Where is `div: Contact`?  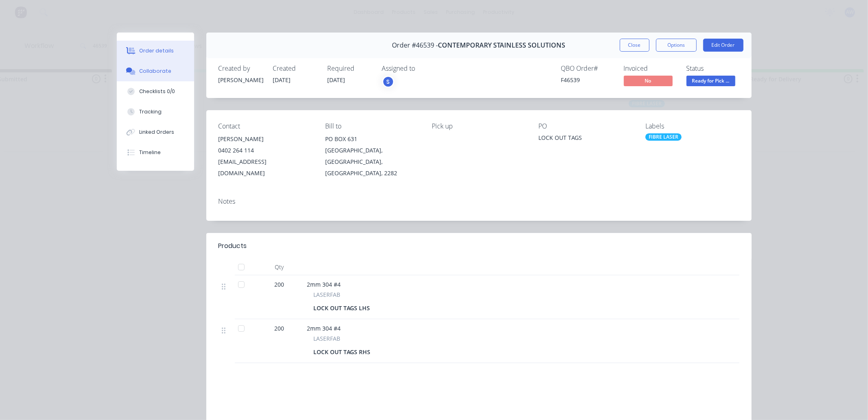 div: Contact is located at coordinates (265, 126).